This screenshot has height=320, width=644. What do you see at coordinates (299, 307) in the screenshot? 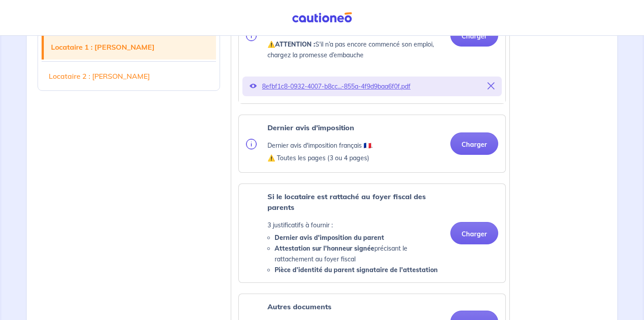
I see `strong: Autres documents` at bounding box center [299, 307].